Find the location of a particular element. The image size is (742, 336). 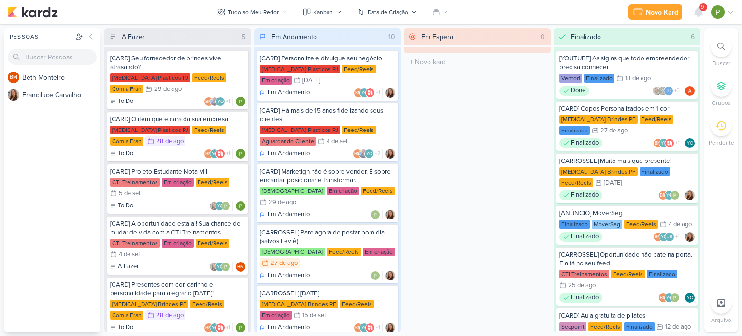

div: MoverSeg is located at coordinates (606, 224).